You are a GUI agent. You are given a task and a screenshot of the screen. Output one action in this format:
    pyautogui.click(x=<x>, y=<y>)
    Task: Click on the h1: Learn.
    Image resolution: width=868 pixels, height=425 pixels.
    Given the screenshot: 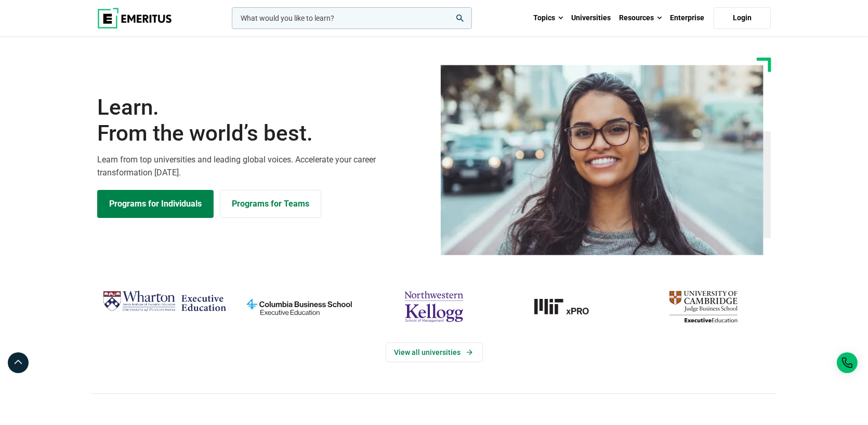 What is the action you would take?
    pyautogui.click(x=262, y=120)
    